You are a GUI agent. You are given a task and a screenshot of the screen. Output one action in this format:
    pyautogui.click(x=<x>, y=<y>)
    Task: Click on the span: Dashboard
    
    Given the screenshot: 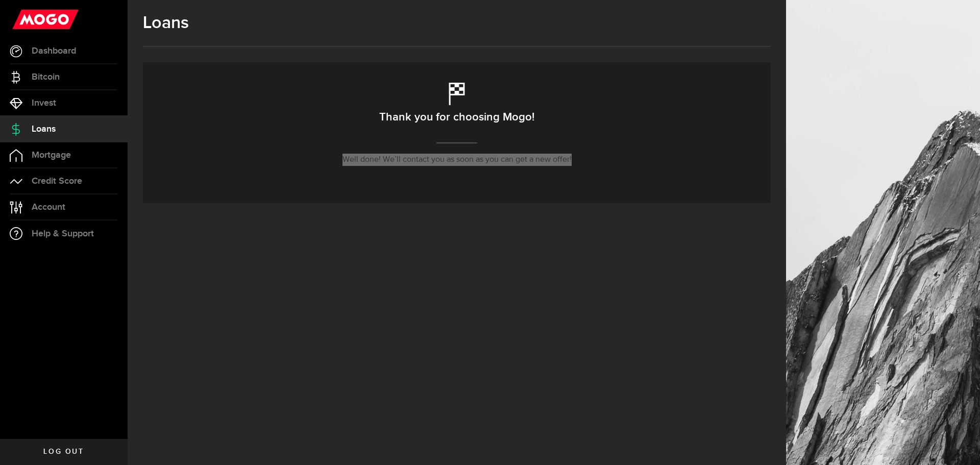 What is the action you would take?
    pyautogui.click(x=54, y=51)
    